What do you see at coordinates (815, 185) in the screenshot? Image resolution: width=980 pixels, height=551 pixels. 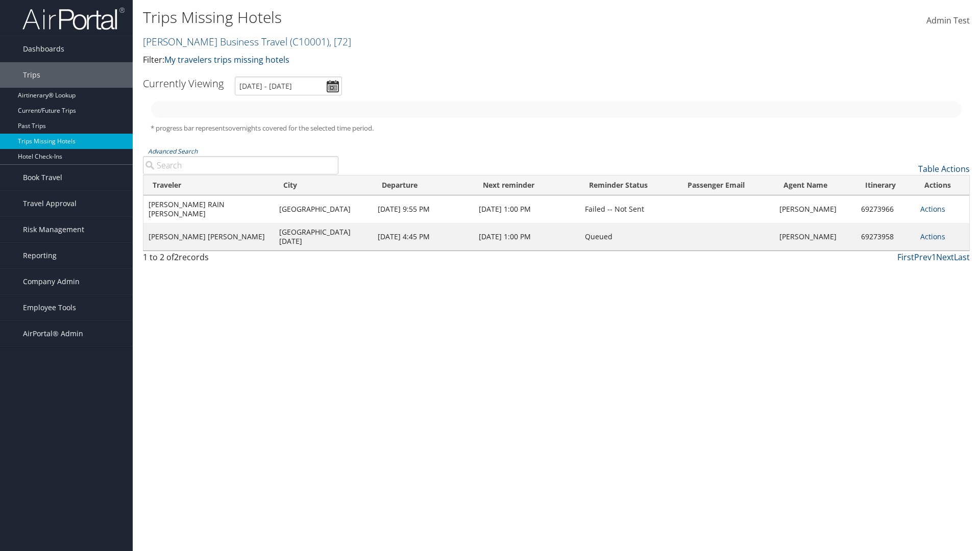 I see `th: Agent Name` at bounding box center [815, 185].